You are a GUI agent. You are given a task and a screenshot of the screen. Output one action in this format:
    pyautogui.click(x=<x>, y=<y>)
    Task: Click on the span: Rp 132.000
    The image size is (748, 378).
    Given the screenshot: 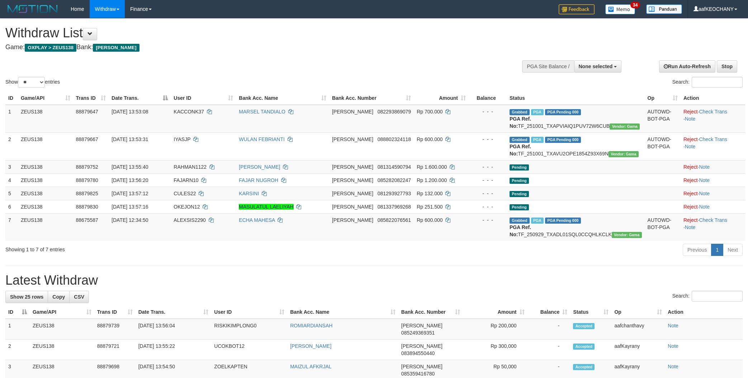 What is the action you would take?
    pyautogui.click(x=430, y=193)
    